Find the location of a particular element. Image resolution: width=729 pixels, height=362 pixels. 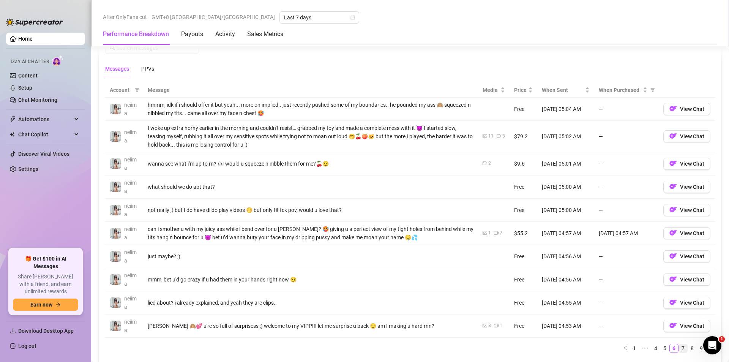

th: Price is located at coordinates (523, 90).